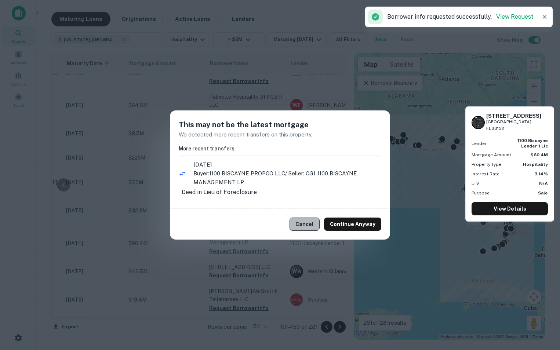 The image size is (560, 350). What do you see at coordinates (541, 174) in the screenshot?
I see `strong: 3.14%` at bounding box center [541, 174].